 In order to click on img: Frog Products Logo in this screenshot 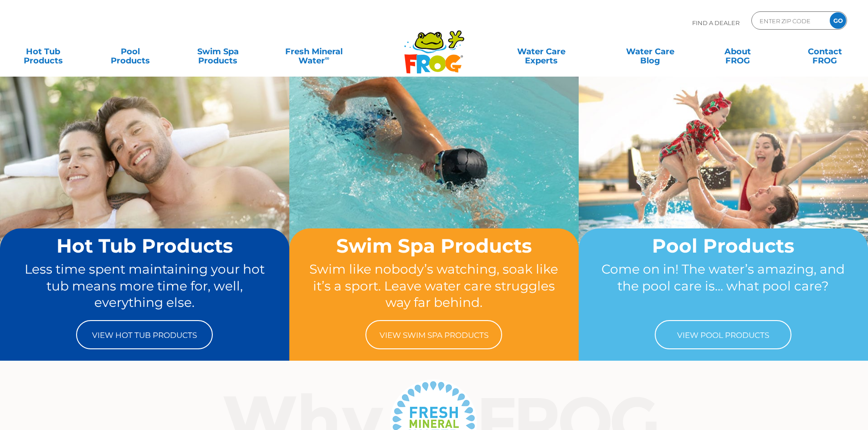, I will do `click(434, 46)`.